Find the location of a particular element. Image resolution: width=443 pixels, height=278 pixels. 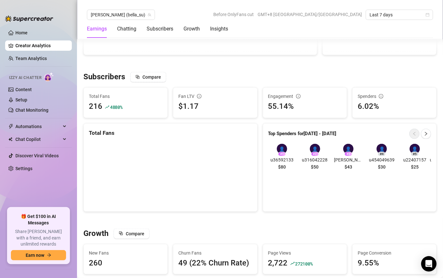

div: 2,722 is located at coordinates (278, 263).